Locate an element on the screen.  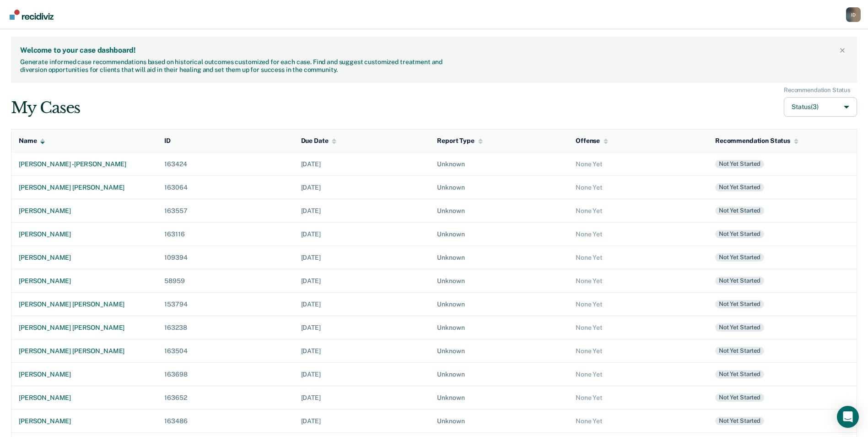
div: My Cases is located at coordinates (46, 107).